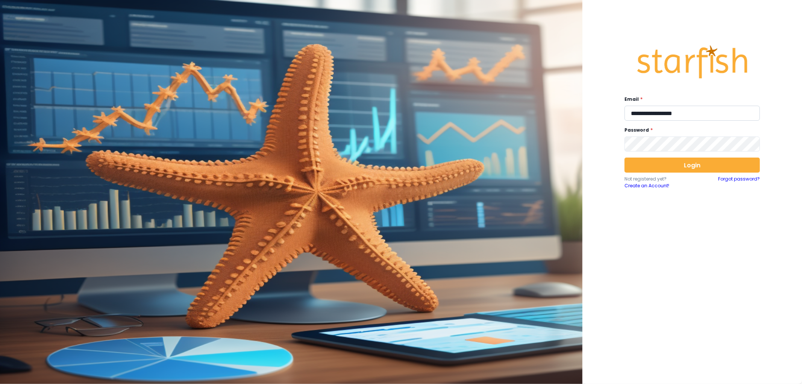 This screenshot has height=384, width=802. Describe the element at coordinates (692, 165) in the screenshot. I see `button: Login` at that location.